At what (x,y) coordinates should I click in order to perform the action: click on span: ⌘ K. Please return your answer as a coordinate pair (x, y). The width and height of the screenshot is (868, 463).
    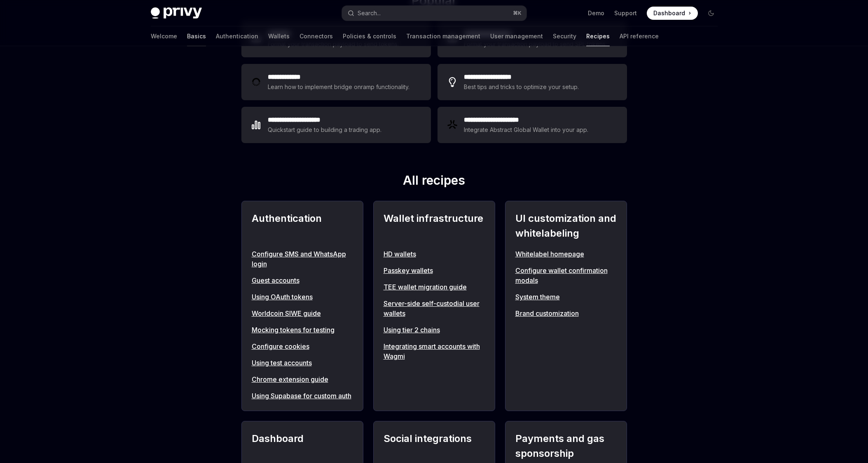
    Looking at the image, I should click on (517, 13).